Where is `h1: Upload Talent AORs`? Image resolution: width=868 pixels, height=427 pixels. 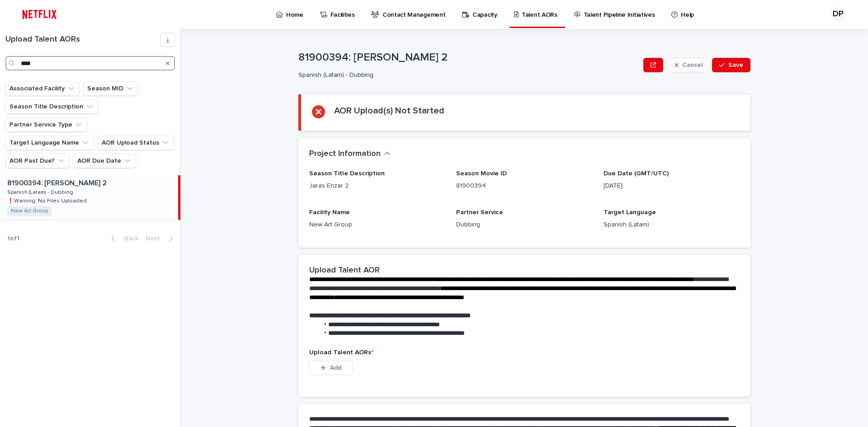 h1: Upload Talent AORs is located at coordinates (83, 40).